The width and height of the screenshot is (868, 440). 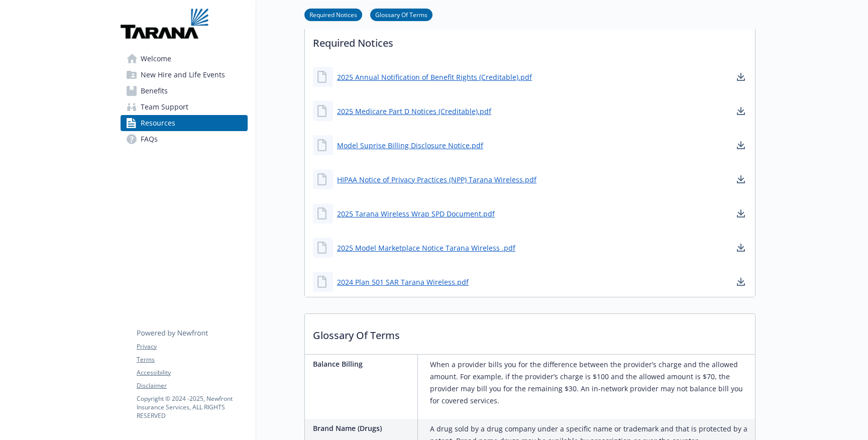 I want to click on span: Resources, so click(x=158, y=123).